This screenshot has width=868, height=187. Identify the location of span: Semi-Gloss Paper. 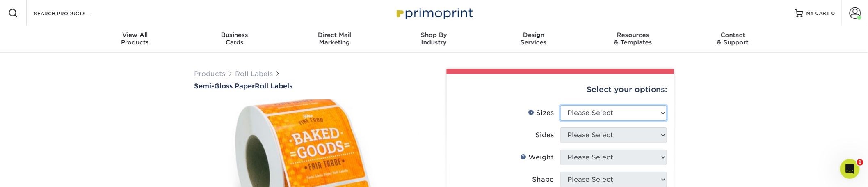
(224, 86).